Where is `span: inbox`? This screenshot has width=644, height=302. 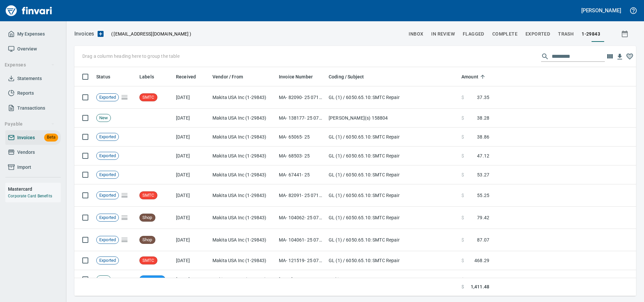
span: inbox is located at coordinates (416, 34).